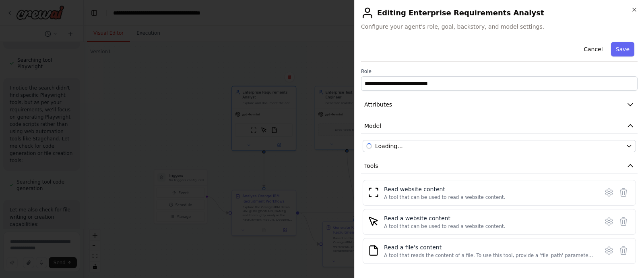  Describe the element at coordinates (499, 13) in the screenshot. I see `h2: Editing Enterprise Requirements Analyst` at that location.